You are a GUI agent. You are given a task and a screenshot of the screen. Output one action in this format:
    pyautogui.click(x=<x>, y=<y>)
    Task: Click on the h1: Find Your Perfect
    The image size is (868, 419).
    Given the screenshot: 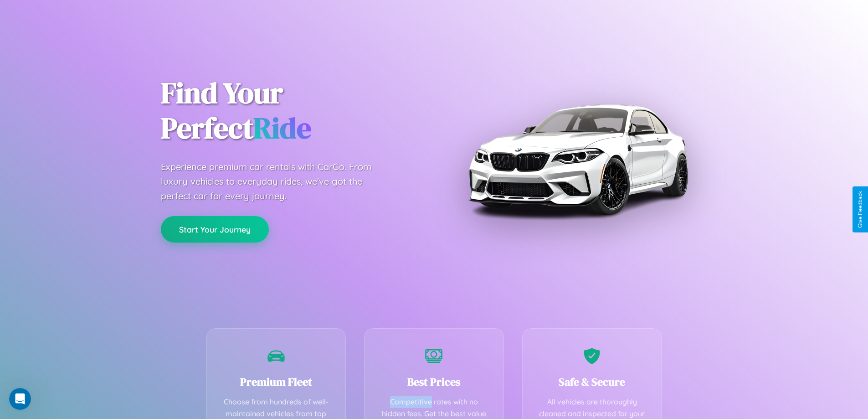 What is the action you would take?
    pyautogui.click(x=291, y=111)
    